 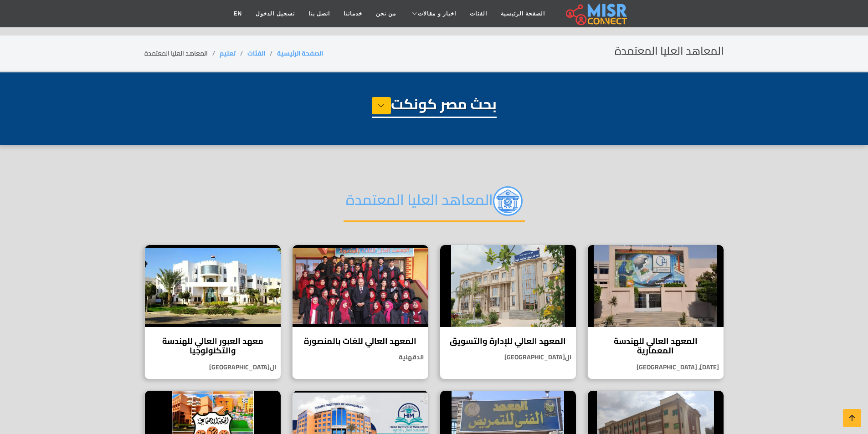 What do you see at coordinates (319, 13) in the screenshot?
I see `a: اتصل بنا` at bounding box center [319, 13].